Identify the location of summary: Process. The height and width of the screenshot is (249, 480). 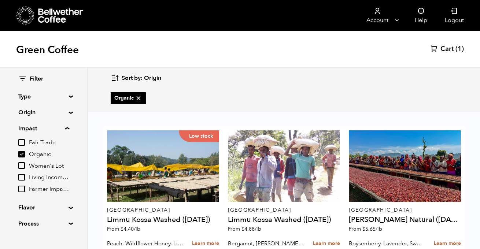
(44, 224).